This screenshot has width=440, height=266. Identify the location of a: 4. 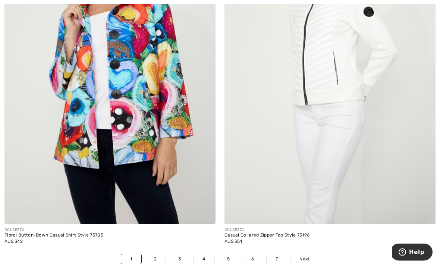
(204, 259).